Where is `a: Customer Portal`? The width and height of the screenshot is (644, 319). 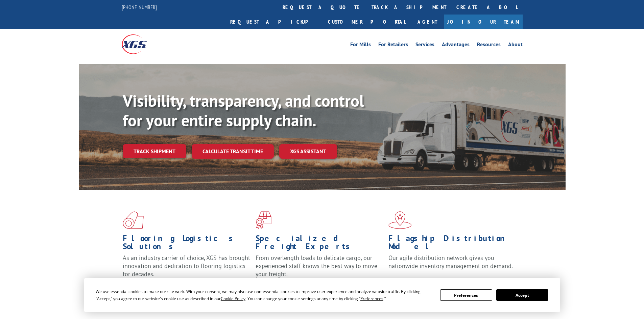
a: Customer Portal is located at coordinates (367, 22).